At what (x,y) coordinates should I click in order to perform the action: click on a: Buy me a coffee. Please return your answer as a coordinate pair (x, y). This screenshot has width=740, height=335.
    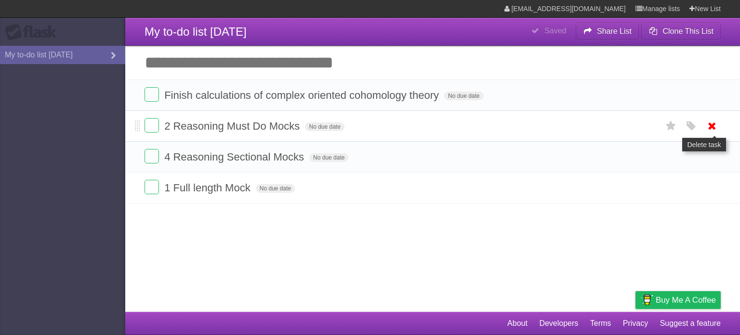
    Looking at the image, I should click on (678, 300).